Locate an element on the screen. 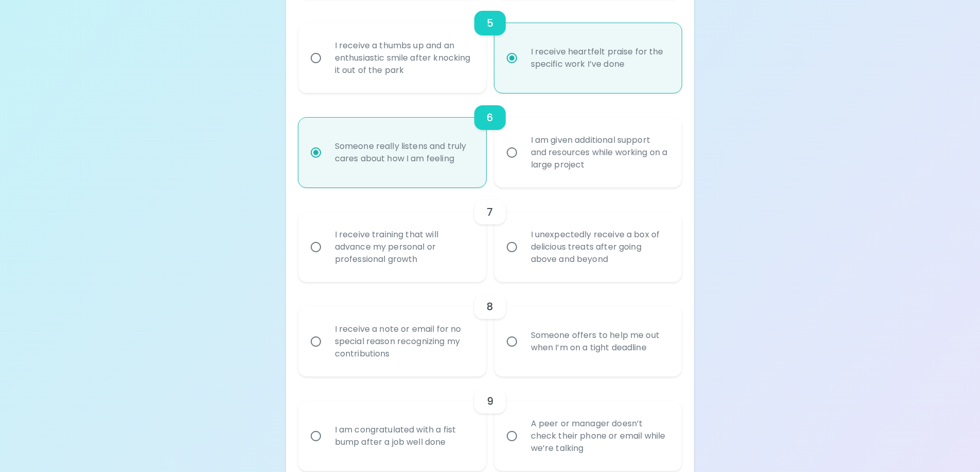  div: Someone offers to help me out when I’m on a tight deadline is located at coordinates (599, 342).